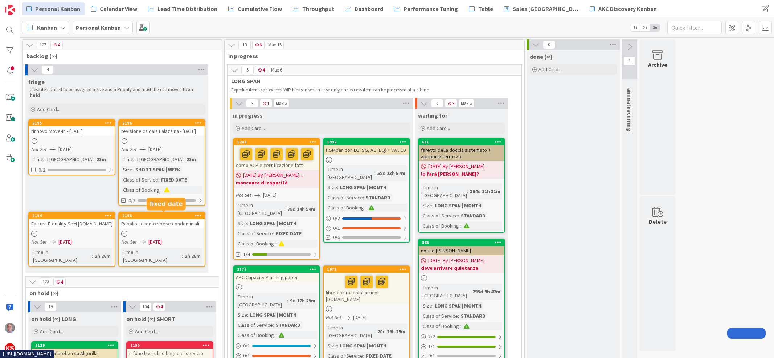  What do you see at coordinates (36, 82) in the screenshot?
I see `span: triage` at bounding box center [36, 82].